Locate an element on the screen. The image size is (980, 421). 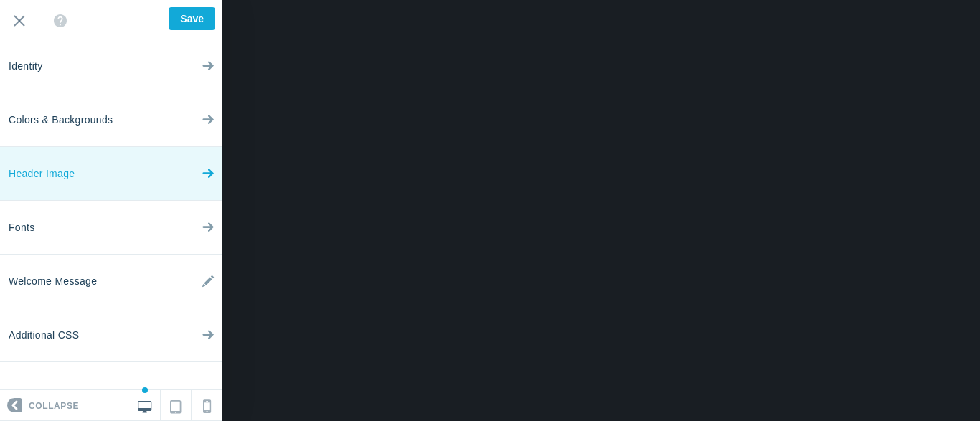
input: Save is located at coordinates (191, 19).